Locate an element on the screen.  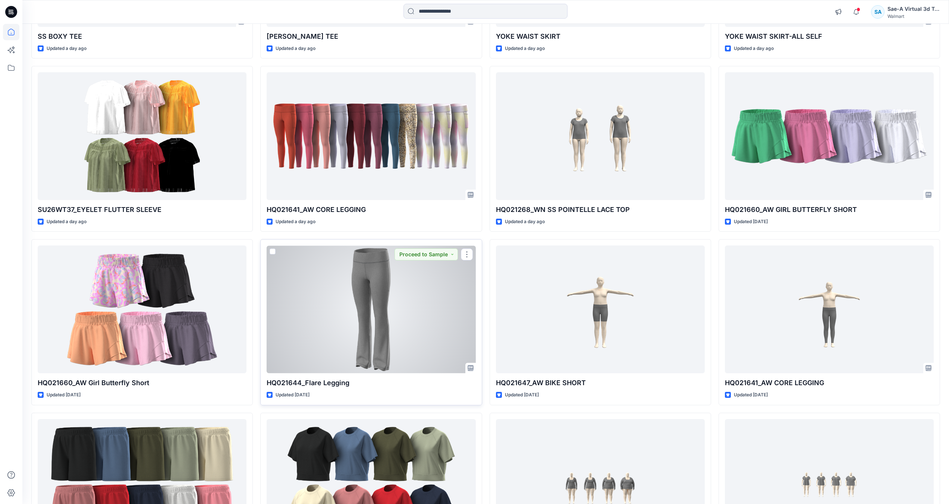
a: HQ021268_WN SS POINTELLE LACE TOP is located at coordinates (600, 136).